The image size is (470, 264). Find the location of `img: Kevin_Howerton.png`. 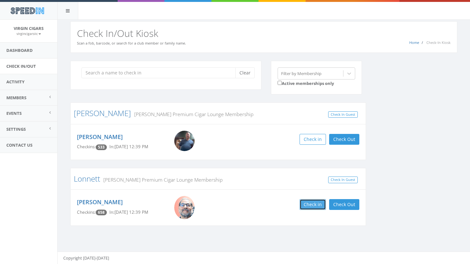

img: Kevin_Howerton.png is located at coordinates (184, 141).